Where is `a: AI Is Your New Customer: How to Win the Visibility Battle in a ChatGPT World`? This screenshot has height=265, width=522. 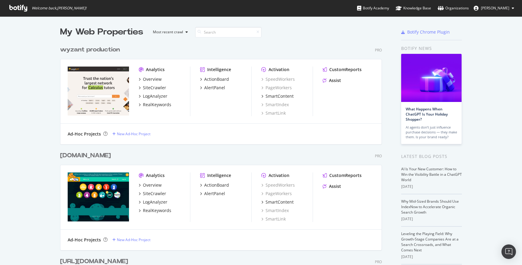
a: AI Is Your New Customer: How to Win the Visibility Battle in a ChatGPT World is located at coordinates (432, 174).